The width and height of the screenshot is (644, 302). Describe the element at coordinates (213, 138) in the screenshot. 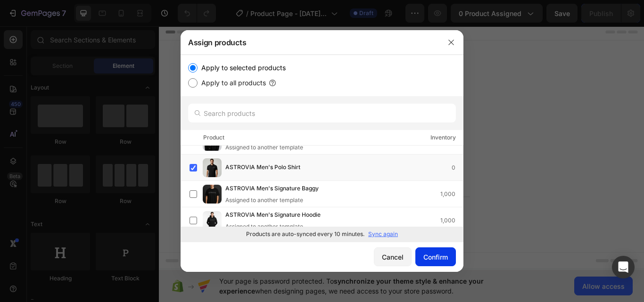

I see `div: Product` at that location.